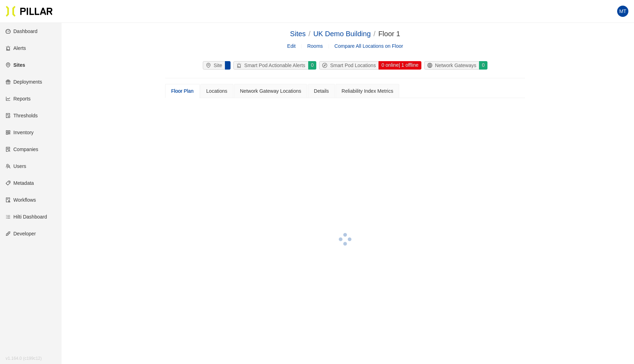 Image resolution: width=634 pixels, height=364 pixels. Describe the element at coordinates (214, 65) in the screenshot. I see `div: Site` at that location.